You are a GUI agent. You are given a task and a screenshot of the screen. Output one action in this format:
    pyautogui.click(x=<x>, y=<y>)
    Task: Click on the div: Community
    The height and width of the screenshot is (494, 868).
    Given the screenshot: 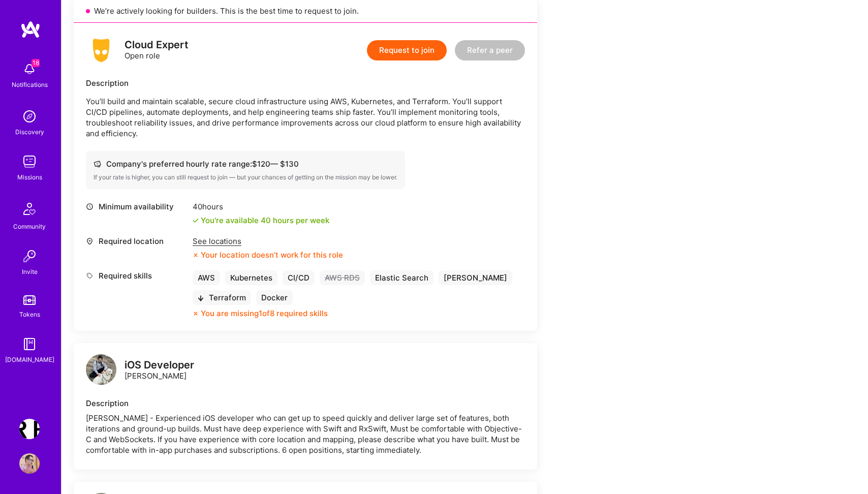 What is the action you would take?
    pyautogui.click(x=30, y=227)
    